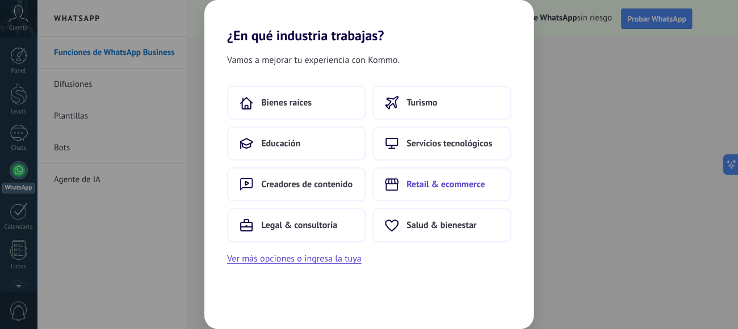  Describe the element at coordinates (296, 225) in the screenshot. I see `button: Legal & consultoría` at that location.